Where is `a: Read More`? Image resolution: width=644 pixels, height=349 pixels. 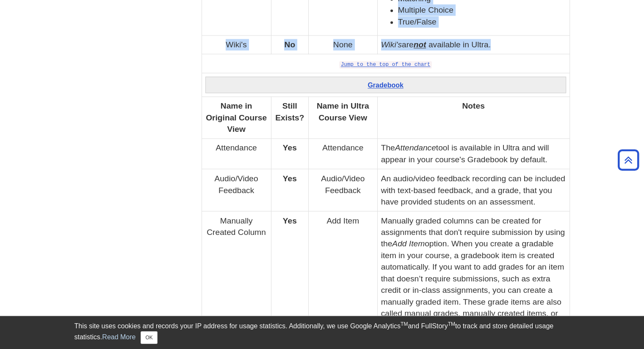 a: Read More is located at coordinates (119, 337).